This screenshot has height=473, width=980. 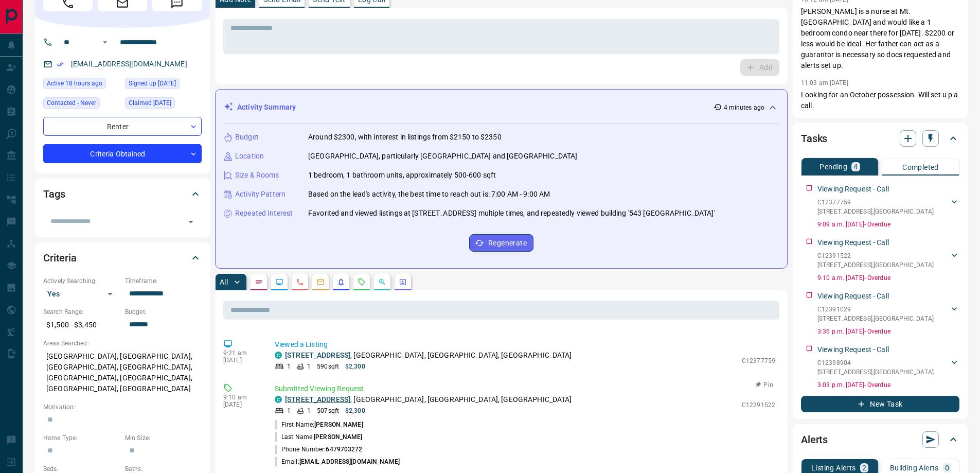 I want to click on p: Completed, so click(x=921, y=167).